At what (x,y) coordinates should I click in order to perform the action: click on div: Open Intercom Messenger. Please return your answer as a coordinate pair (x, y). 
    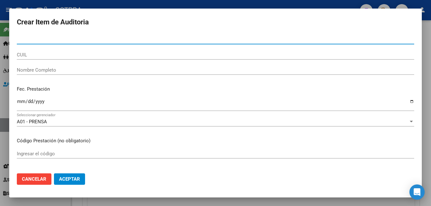
    Looking at the image, I should click on (417, 192).